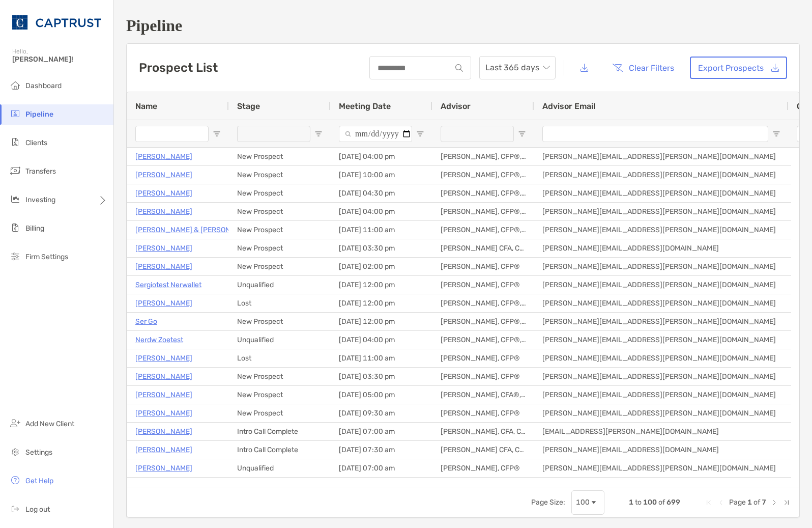 The width and height of the screenshot is (812, 528). What do you see at coordinates (57, 23) in the screenshot?
I see `img: CAPTRUST Logo` at bounding box center [57, 23].